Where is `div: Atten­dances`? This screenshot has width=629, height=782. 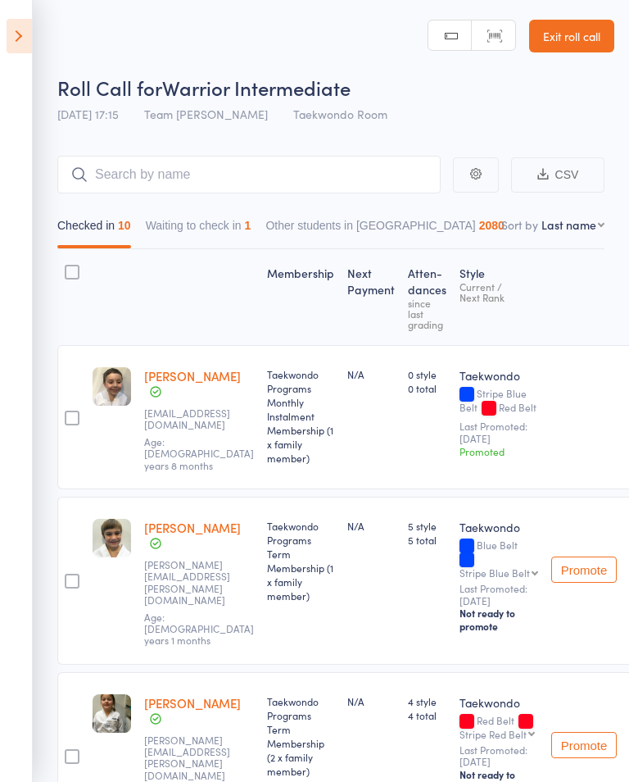 div: Atten­dances is located at coordinates (427, 297).